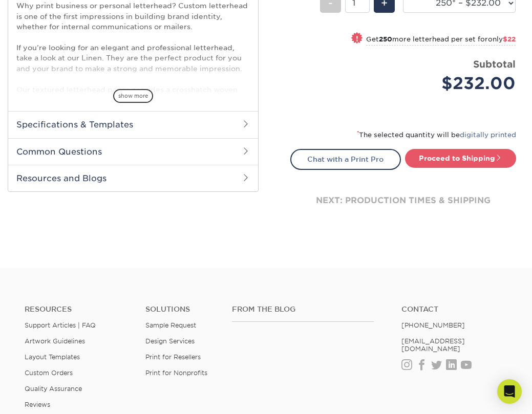  I want to click on a: Design Services, so click(170, 341).